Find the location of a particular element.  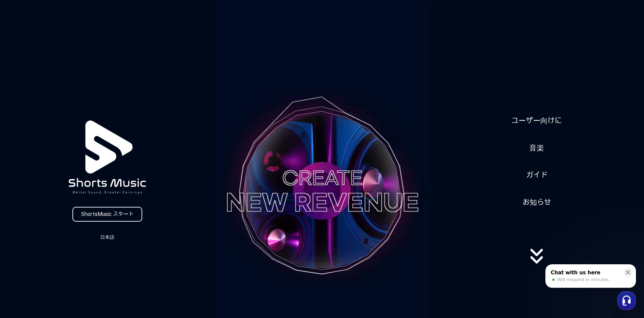

a: ShortsMusic スタート is located at coordinates (107, 214).